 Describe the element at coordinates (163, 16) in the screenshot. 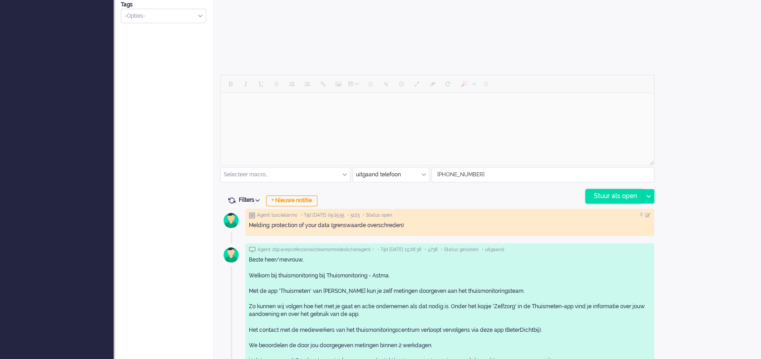

I see `div: Select Tags` at that location.